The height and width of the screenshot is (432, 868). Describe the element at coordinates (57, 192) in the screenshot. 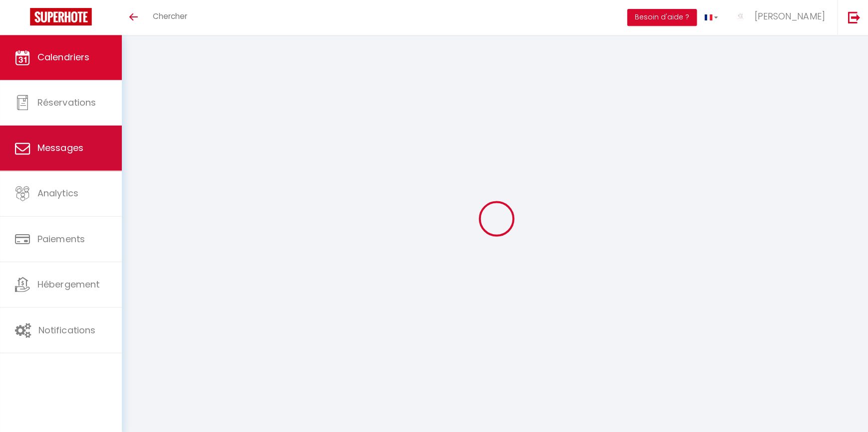

I see `span: Analytics` at that location.